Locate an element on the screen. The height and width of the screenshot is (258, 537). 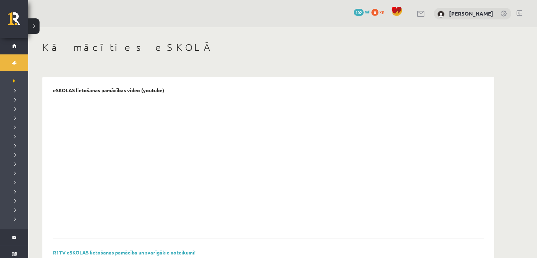
a: R1TV eSKOLAS lietošanas pamācība un svarīgākie noteikumi! is located at coordinates (124, 252).